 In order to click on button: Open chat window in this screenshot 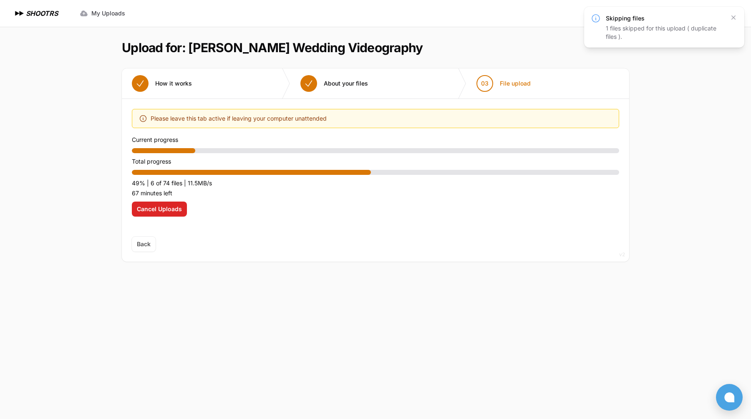, I will do `click(730, 397)`.